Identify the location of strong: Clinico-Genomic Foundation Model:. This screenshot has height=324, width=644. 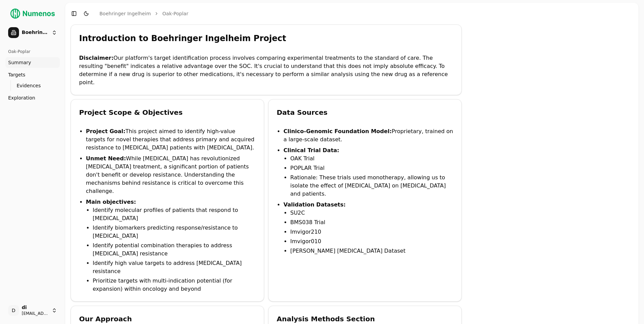
(337, 131).